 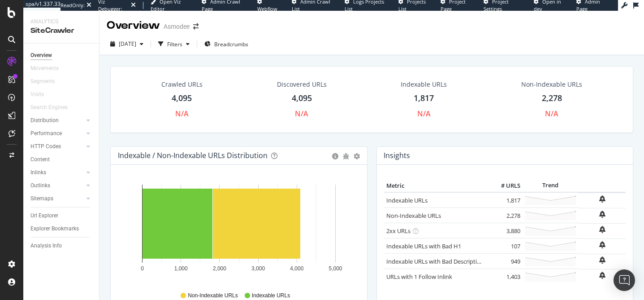 I want to click on div: Sitemaps, so click(x=42, y=198).